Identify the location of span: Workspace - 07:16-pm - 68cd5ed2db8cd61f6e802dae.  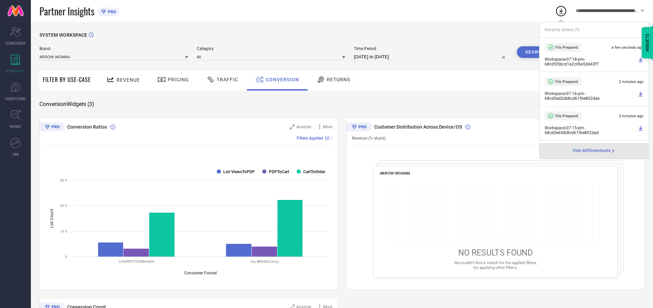
(590, 96).